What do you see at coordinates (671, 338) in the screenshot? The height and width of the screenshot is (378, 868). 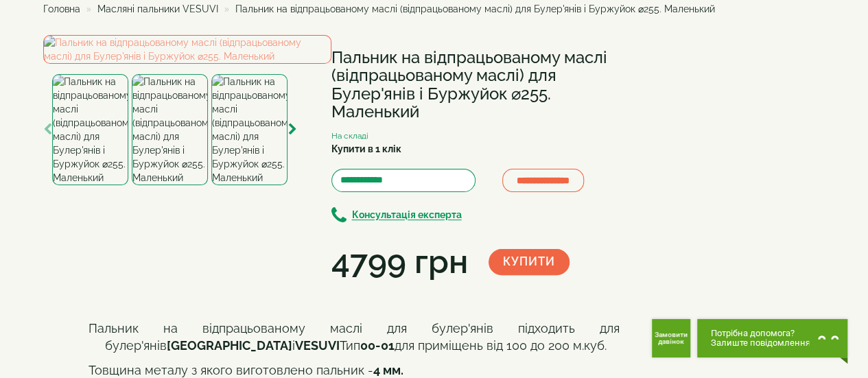 I see `span: Замовити дзвінок` at bounding box center [671, 338].